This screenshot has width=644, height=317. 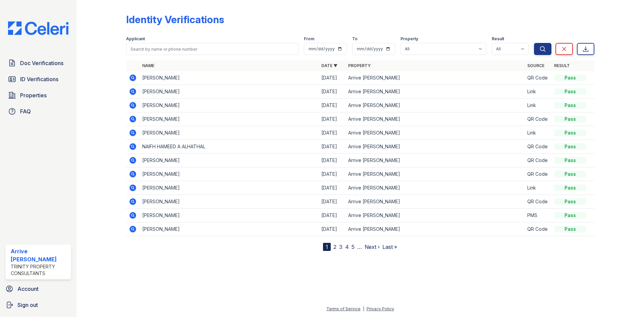 I want to click on a: ID Verifications, so click(x=38, y=79).